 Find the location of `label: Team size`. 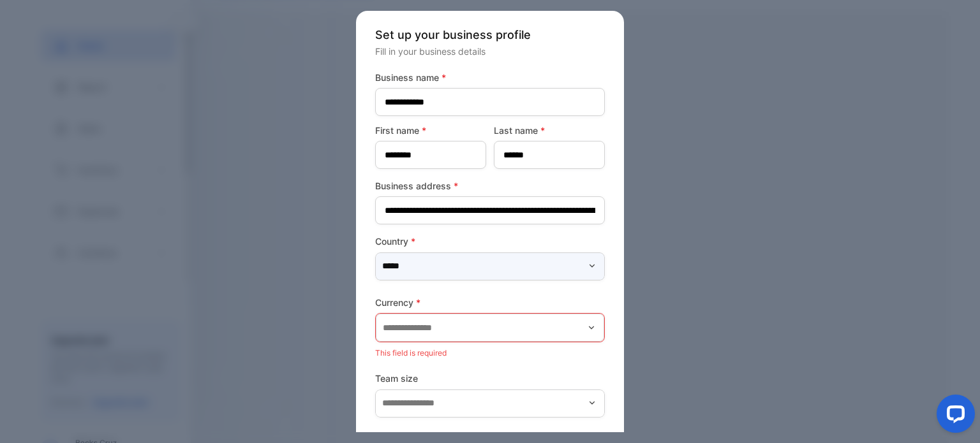

label: Team size is located at coordinates (490, 378).